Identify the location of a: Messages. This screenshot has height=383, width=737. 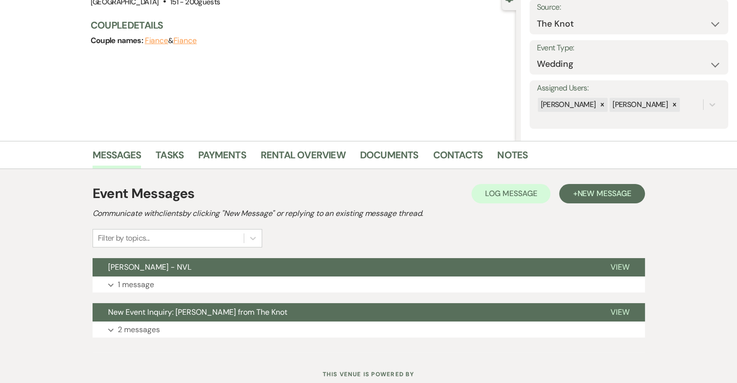
(117, 158).